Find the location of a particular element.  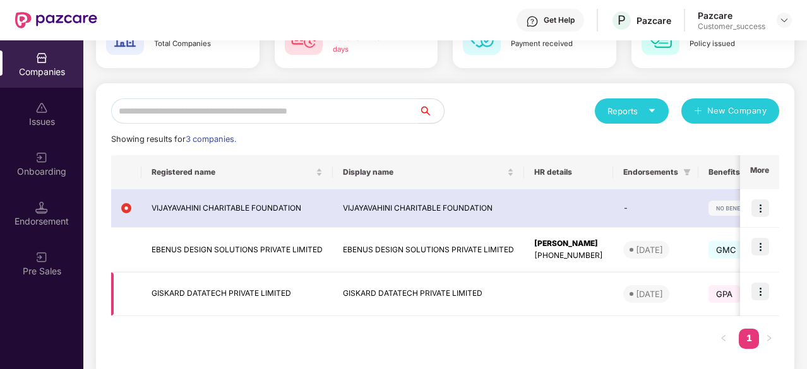

button: plusNew Company is located at coordinates (730, 111).